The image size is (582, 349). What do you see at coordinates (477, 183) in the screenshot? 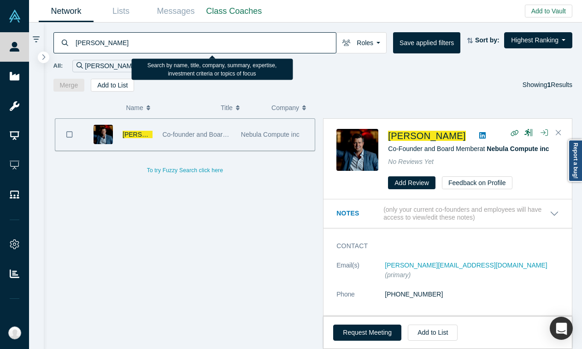
I see `button: Feedback on Profile` at bounding box center [477, 183].